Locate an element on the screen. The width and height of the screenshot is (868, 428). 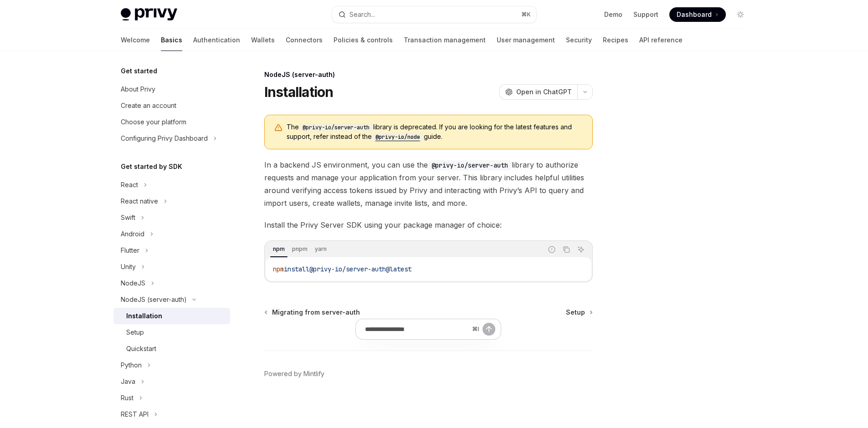
a: Connectors is located at coordinates (304, 40).